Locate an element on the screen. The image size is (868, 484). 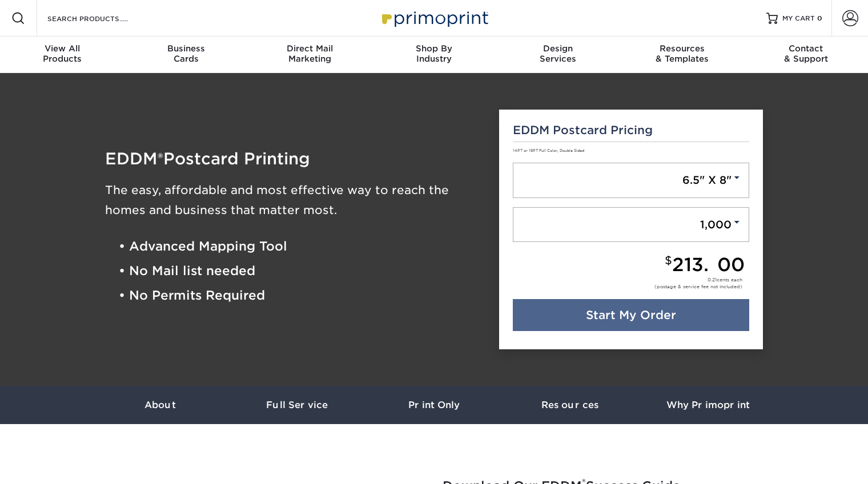
a: Full Service is located at coordinates (297, 405).